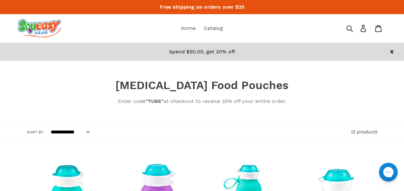  What do you see at coordinates (364, 132) in the screenshot?
I see `span: 12 products` at bounding box center [364, 132].